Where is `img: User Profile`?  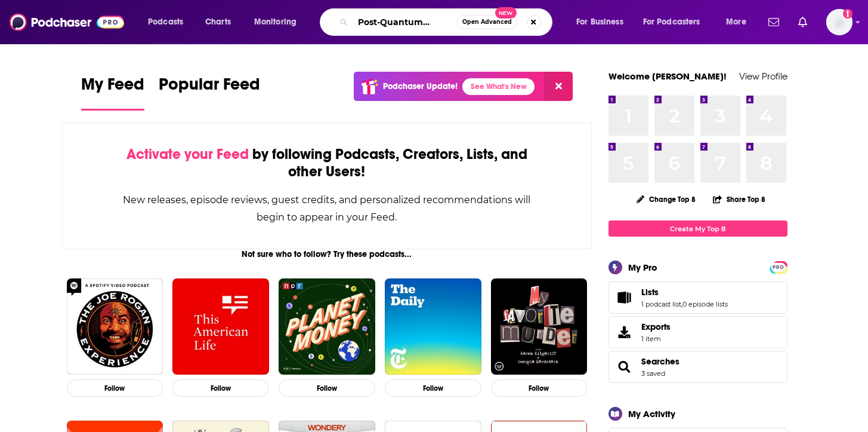
img: User Profile is located at coordinates (839, 22).